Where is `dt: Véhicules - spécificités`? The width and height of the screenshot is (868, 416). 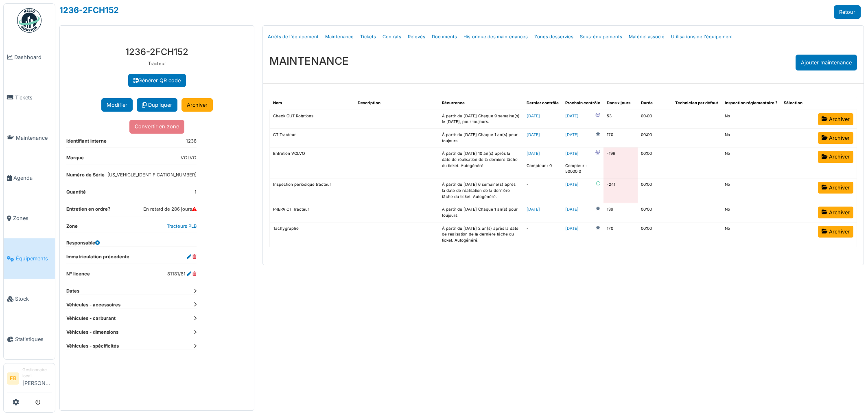 dt: Véhicules - spécificités is located at coordinates (131, 346).